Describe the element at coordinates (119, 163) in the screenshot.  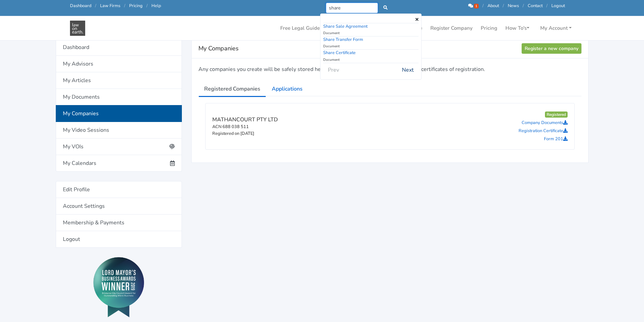
I see `a: My Calendars` at that location.